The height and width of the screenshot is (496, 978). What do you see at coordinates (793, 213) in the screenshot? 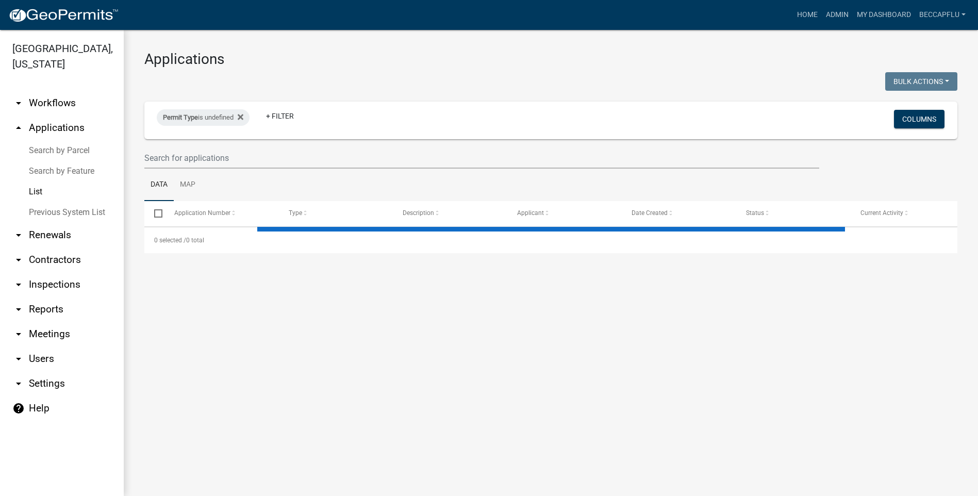
I see `datatable-header-cell: Status` at bounding box center [793, 213].